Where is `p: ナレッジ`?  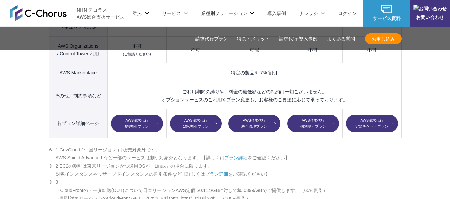
p: ナレッジ is located at coordinates (312, 13).